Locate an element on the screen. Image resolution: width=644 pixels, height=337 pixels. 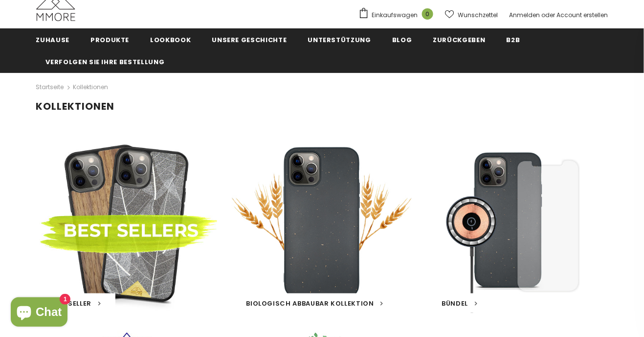
span: Zurückgeben is located at coordinates (459, 40).